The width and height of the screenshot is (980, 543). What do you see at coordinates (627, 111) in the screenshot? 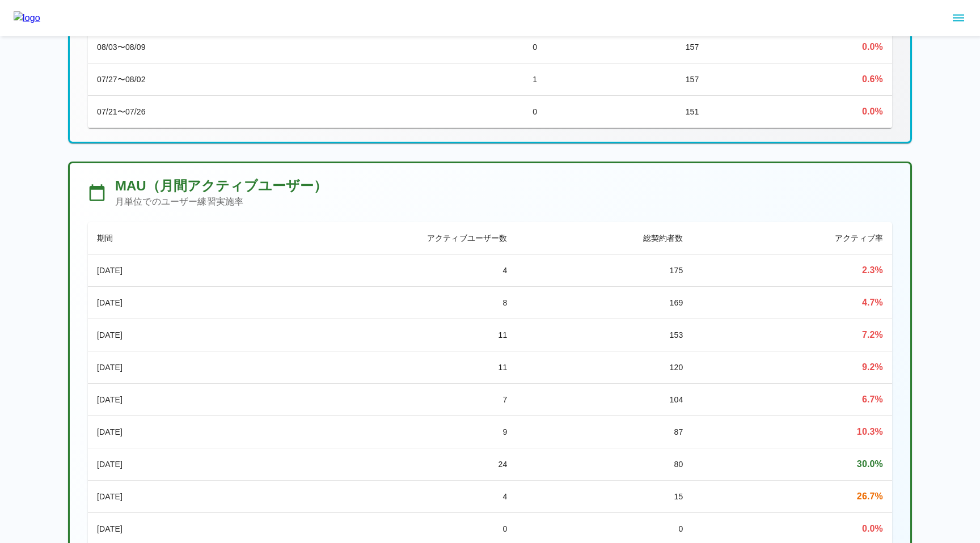
I see `td: 151` at bounding box center [627, 111].